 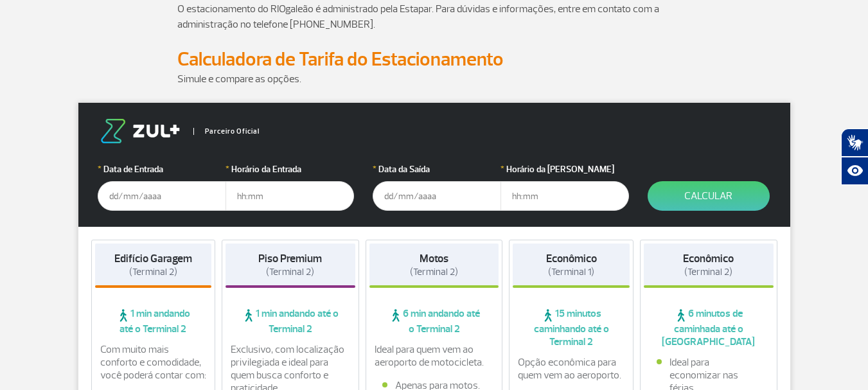 I want to click on button: Abrir tradutor de língua de sinais., so click(x=855, y=143).